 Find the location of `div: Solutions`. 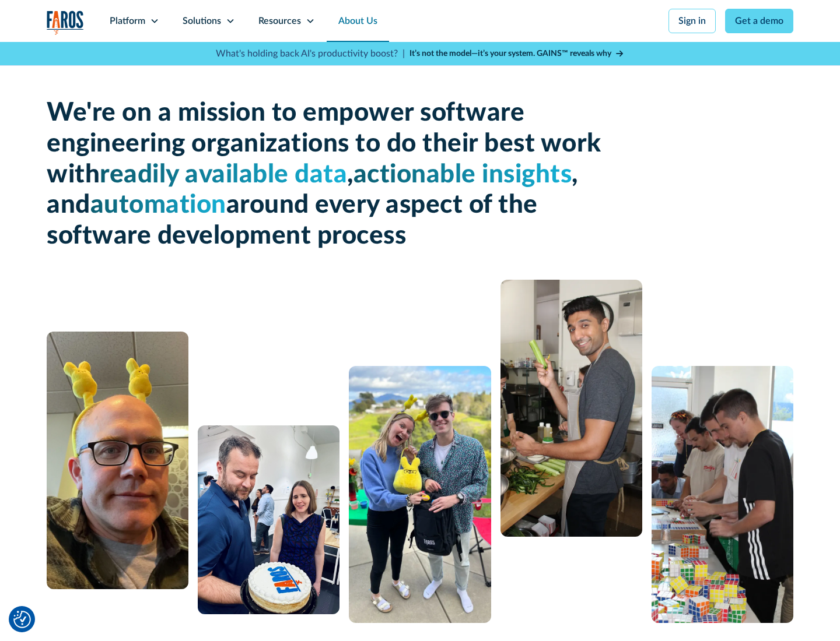

div: Solutions is located at coordinates (201, 21).